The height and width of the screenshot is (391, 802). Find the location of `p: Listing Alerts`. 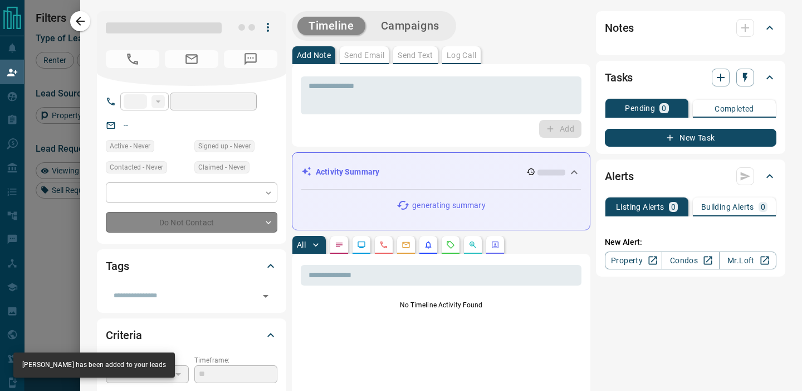

p: Listing Alerts is located at coordinates (640, 207).